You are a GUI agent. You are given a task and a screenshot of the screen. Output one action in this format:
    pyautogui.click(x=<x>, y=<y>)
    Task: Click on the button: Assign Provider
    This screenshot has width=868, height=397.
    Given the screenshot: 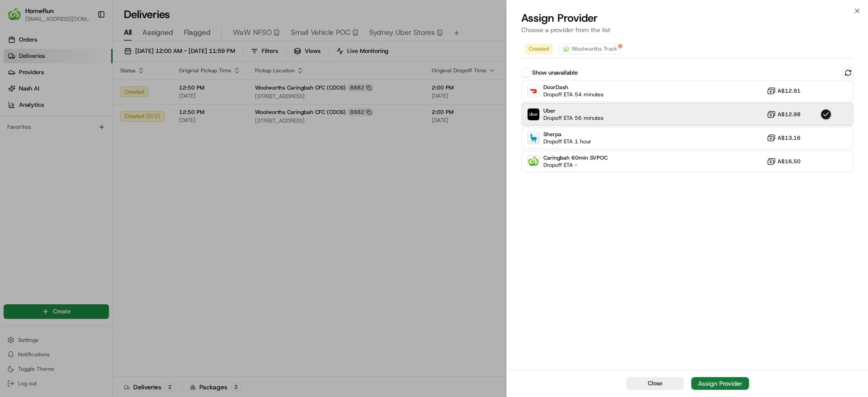 What is the action you would take?
    pyautogui.click(x=720, y=383)
    